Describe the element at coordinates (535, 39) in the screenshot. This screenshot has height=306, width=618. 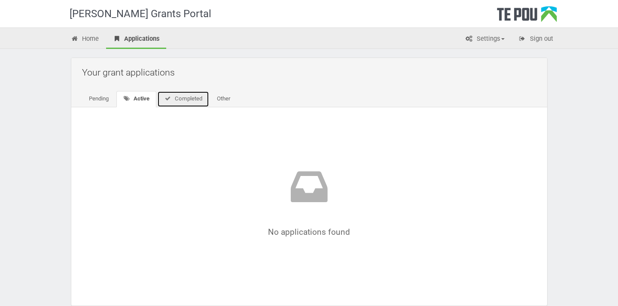
I see `a: Sign out` at that location.